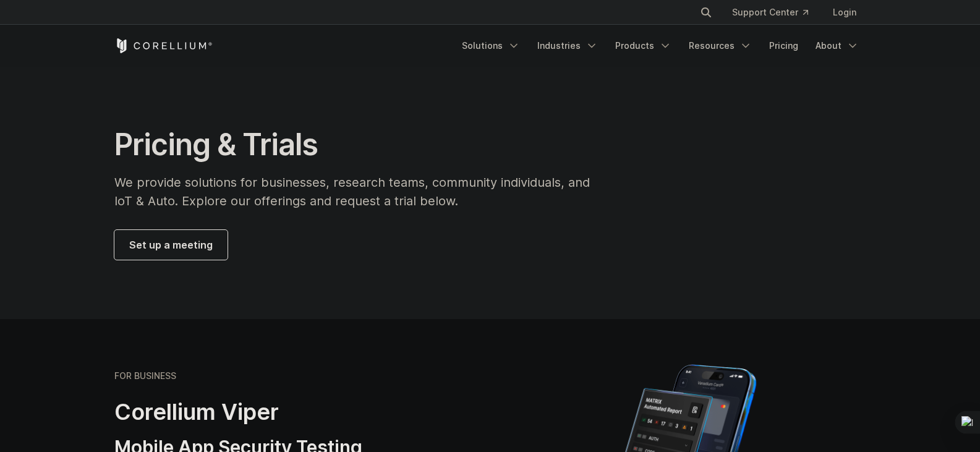 The height and width of the screenshot is (452, 980). Describe the element at coordinates (837, 46) in the screenshot. I see `a: About` at that location.